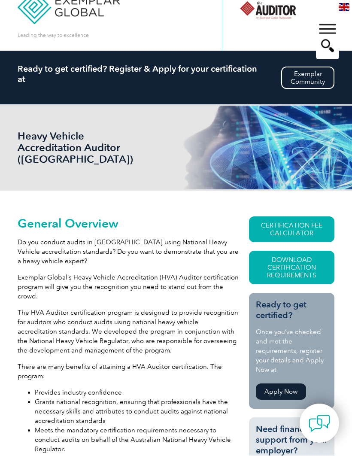 The image size is (352, 456). I want to click on a: ExemplarCommunity, so click(308, 78).